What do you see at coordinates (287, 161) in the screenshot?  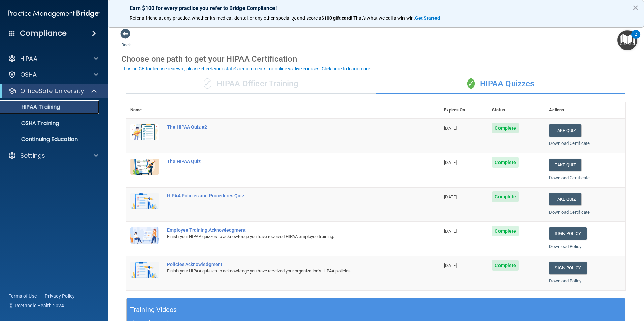 I see `div: The HIPAA Quiz` at bounding box center [287, 161].